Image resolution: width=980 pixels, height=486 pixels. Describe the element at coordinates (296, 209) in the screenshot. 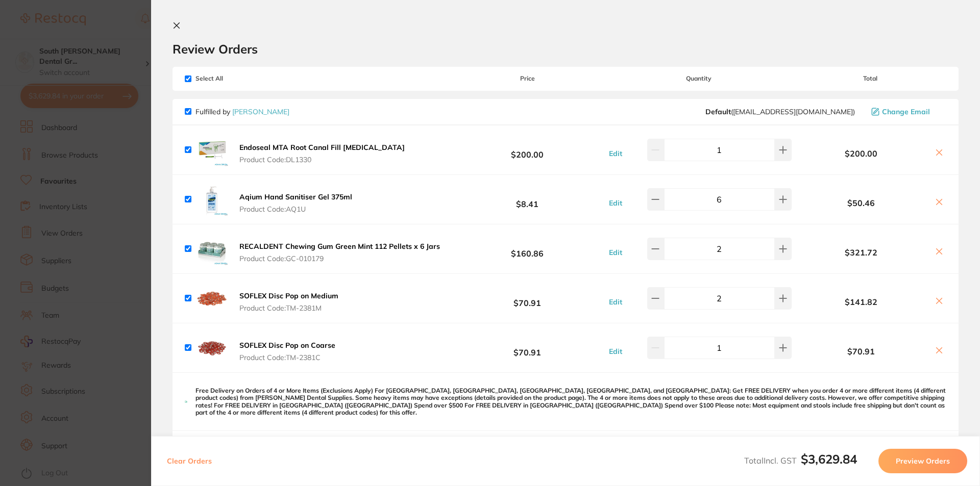

I see `span: Product Code: AQ1U` at that location.